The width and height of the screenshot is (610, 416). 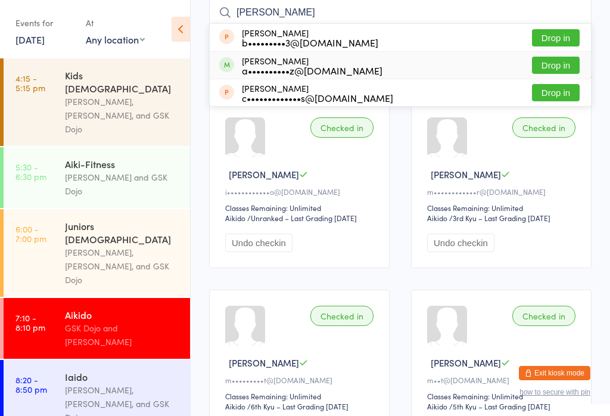 What do you see at coordinates (115, 39) in the screenshot?
I see `div: Any location` at bounding box center [115, 39].